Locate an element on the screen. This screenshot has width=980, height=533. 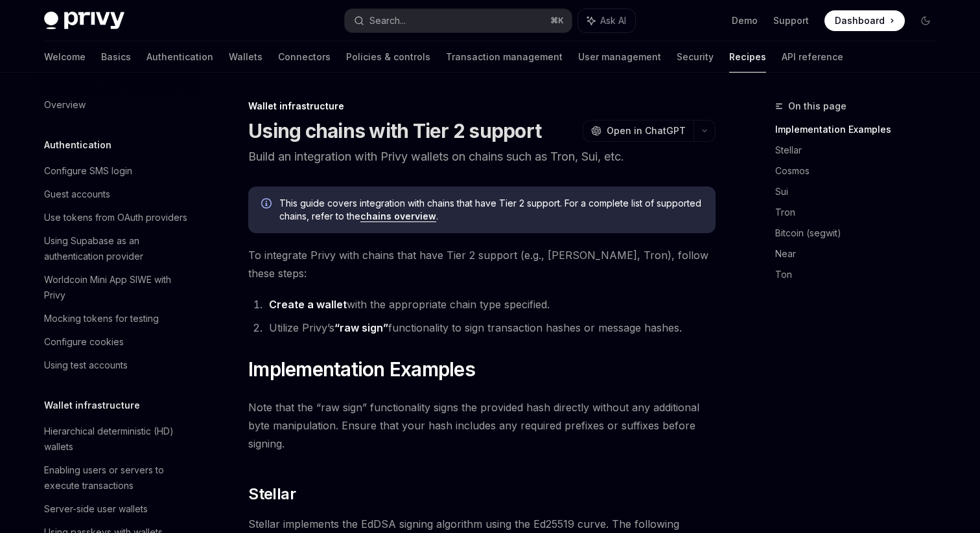
a: Use tokens from OAuth providers is located at coordinates (117, 217).